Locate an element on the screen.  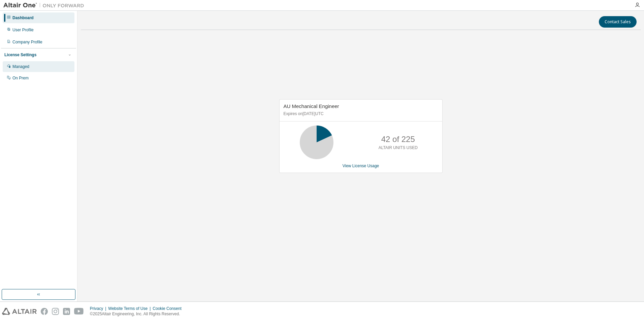
span: AU Mechanical Engineer is located at coordinates (311, 106).